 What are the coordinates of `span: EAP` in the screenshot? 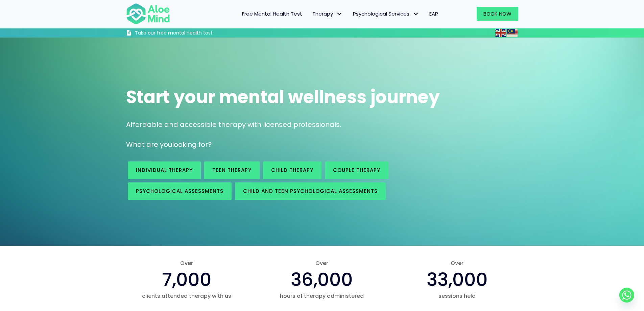 It's located at (434, 14).